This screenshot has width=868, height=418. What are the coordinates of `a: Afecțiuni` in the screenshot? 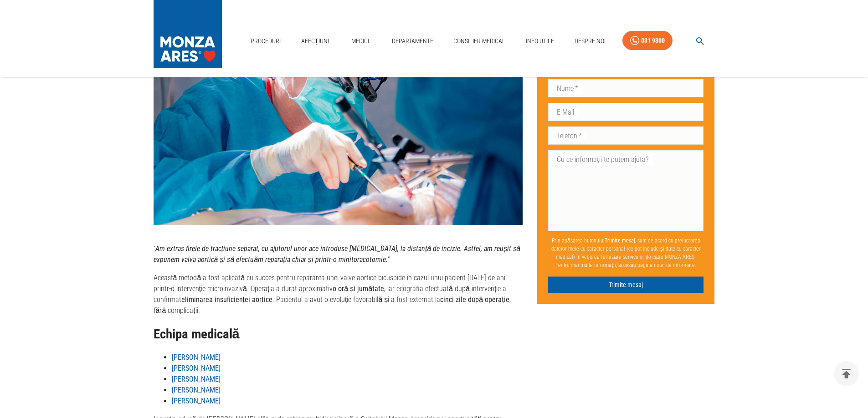 It's located at (315, 41).